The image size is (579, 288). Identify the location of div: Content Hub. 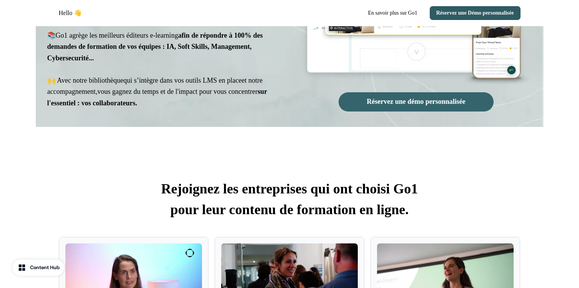
(45, 268).